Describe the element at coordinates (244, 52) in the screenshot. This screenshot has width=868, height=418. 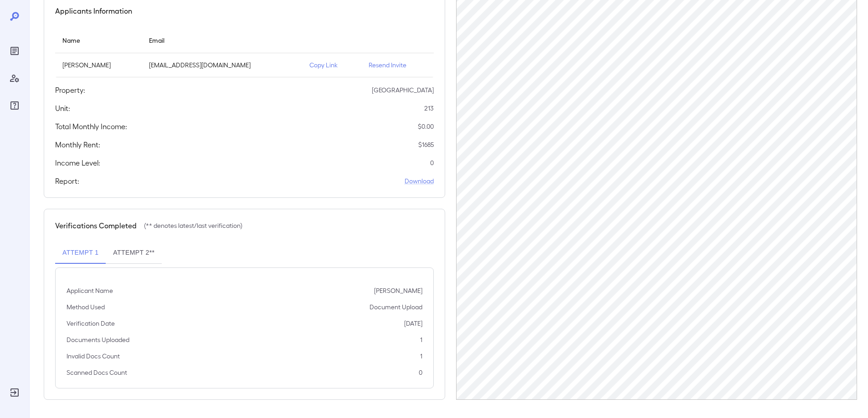
I see `table: simple table` at that location.